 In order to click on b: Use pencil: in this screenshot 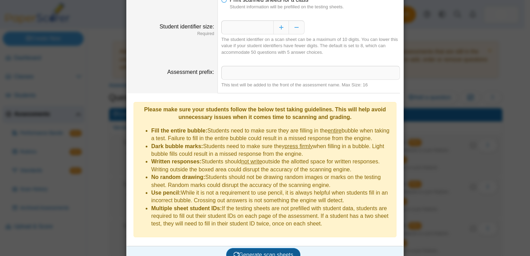, I will do `click(166, 193)`.